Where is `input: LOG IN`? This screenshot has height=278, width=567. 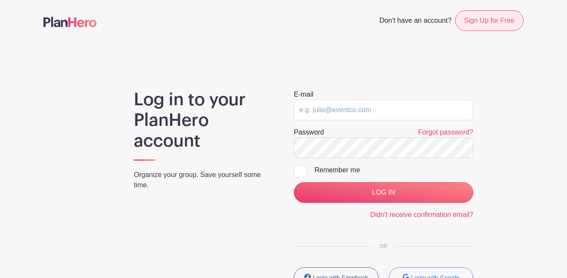 input: LOG IN is located at coordinates (383, 193).